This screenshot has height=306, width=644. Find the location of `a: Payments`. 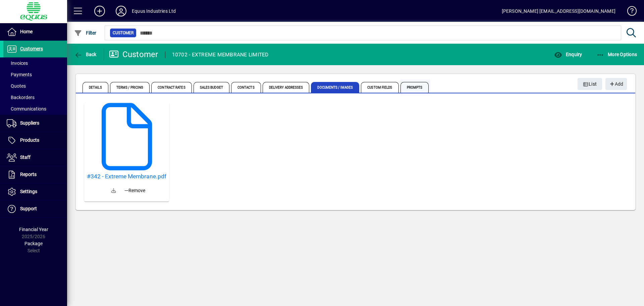

a: Payments is located at coordinates (35, 75).